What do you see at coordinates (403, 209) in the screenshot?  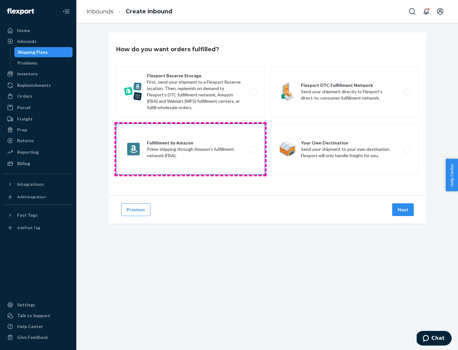 I see `button: Next` at bounding box center [403, 209].